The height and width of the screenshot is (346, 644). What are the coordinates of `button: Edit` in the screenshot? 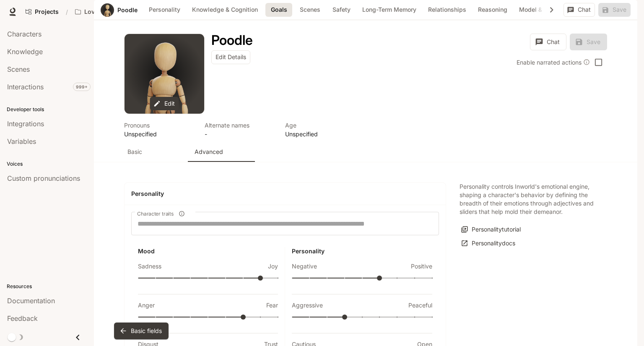 It's located at (164, 104).